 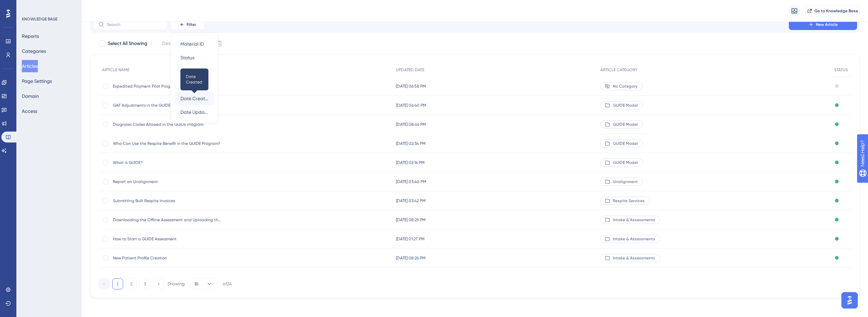 What do you see at coordinates (187, 25) in the screenshot?
I see `button: Filter` at bounding box center [187, 25].